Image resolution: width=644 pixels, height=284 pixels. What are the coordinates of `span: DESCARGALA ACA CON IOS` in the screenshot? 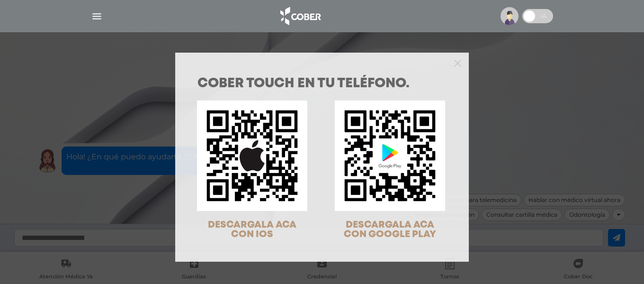 It's located at (252, 229).